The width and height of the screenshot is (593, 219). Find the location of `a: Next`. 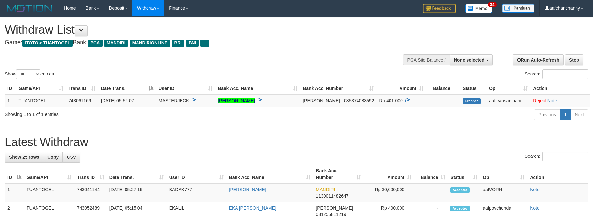

a: Next is located at coordinates (579, 115).